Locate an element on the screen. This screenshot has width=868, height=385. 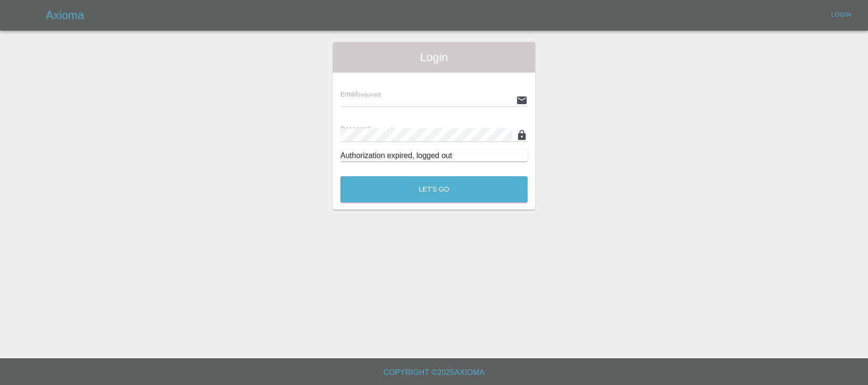
span: Login is located at coordinates (434, 57).